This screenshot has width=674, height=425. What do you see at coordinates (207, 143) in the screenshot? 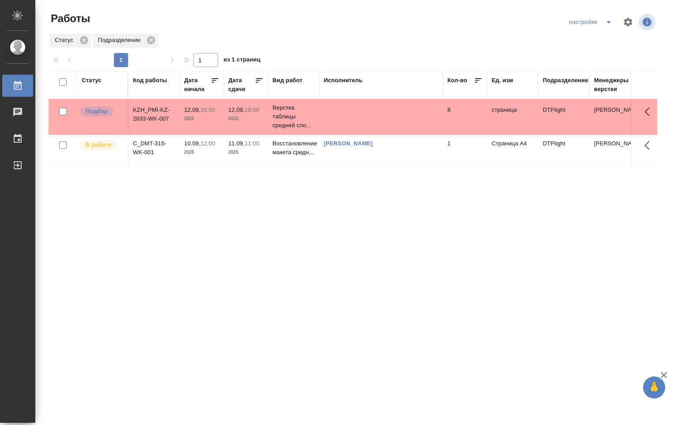
I see `p: 12:00` at bounding box center [207, 143].